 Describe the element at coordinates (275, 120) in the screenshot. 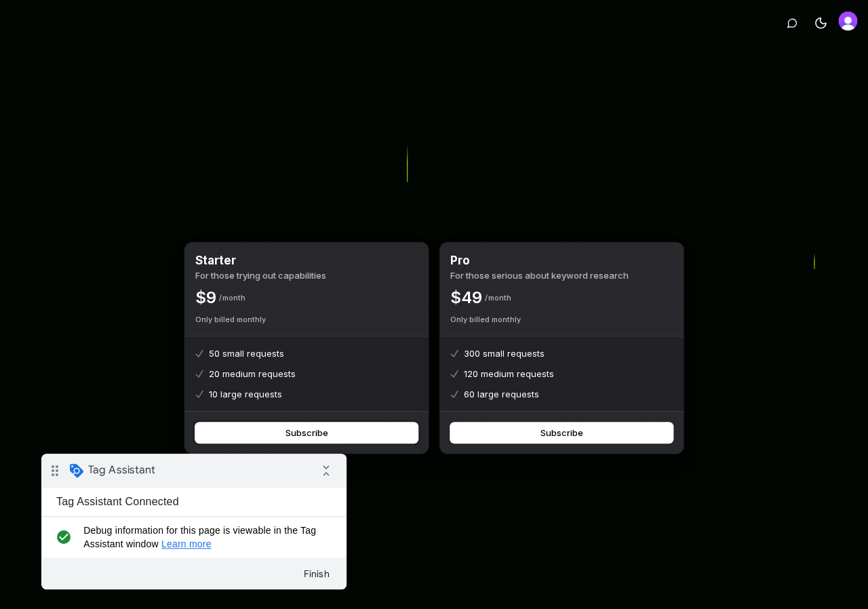

I see `button: Finish` at that location.